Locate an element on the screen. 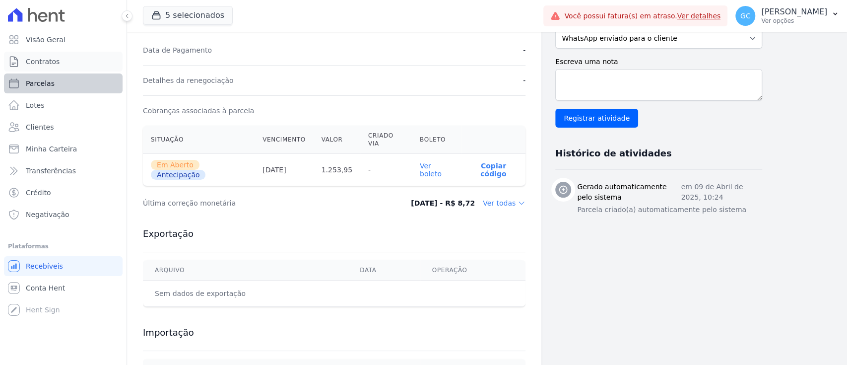 This screenshot has height=365, width=847. th: Vencimento is located at coordinates (284, 139).